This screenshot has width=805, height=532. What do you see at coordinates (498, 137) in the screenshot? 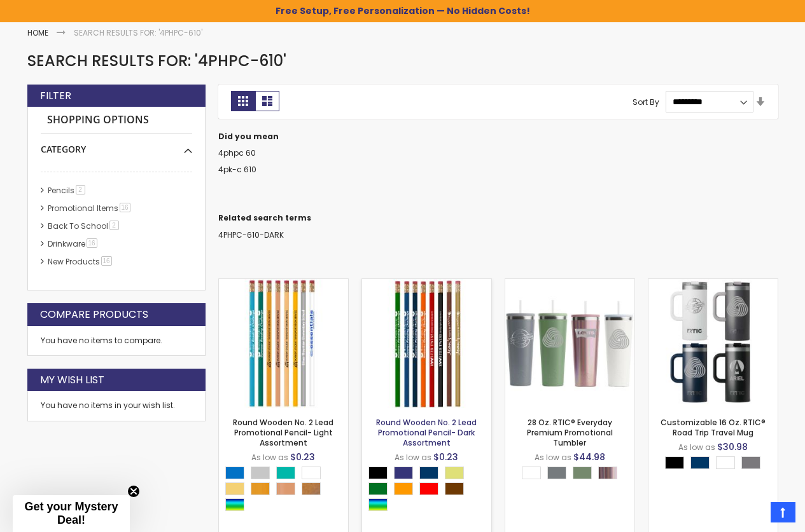
I see `dt: Did you mean` at bounding box center [498, 137].